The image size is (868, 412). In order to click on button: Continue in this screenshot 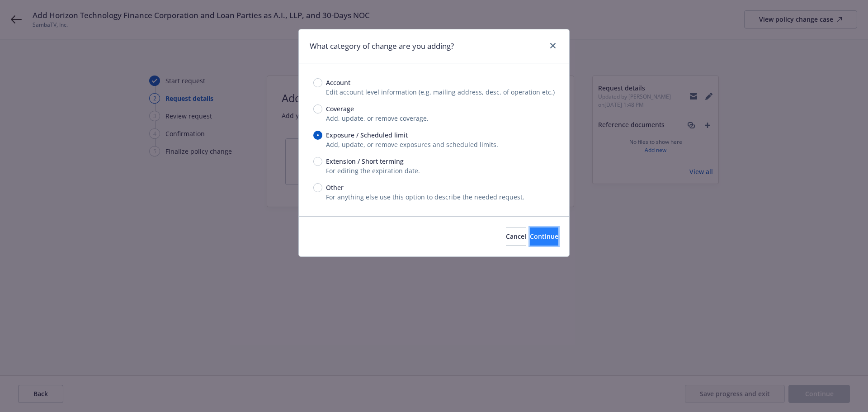, I will do `click(544, 237)`.